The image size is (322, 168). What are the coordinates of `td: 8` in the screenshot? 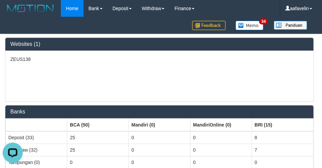 It's located at (282, 137).